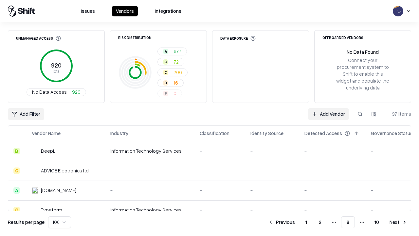 This screenshot has width=419, height=236. What do you see at coordinates (35, 210) in the screenshot?
I see `img: Typeform` at bounding box center [35, 210].